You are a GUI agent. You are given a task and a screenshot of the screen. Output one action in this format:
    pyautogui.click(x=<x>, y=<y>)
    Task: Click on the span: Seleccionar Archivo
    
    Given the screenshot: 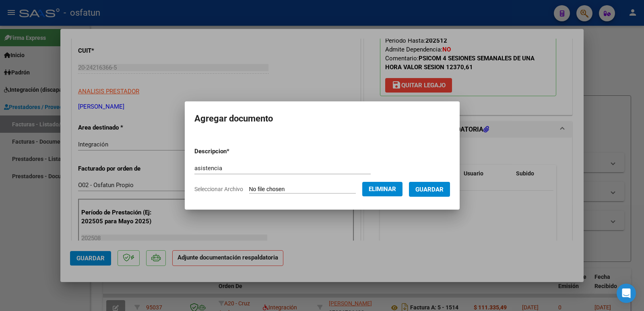 What is the action you would take?
    pyautogui.click(x=219, y=189)
    